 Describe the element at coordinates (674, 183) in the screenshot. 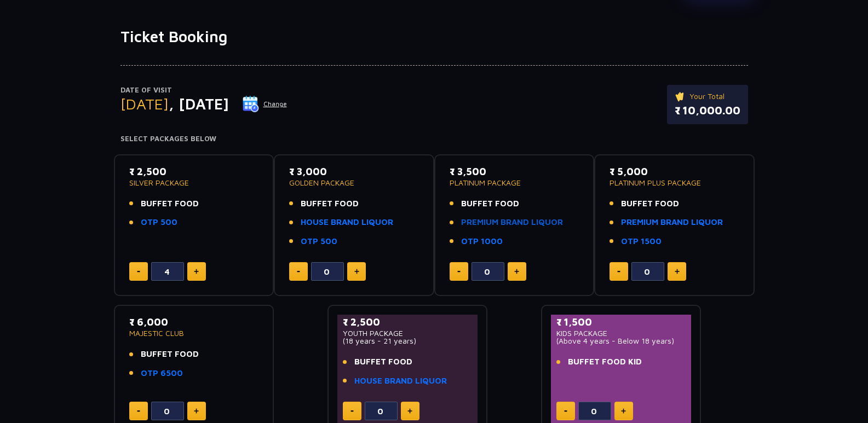

I see `p: PLATINUM PLUS PACKAGE` at that location.